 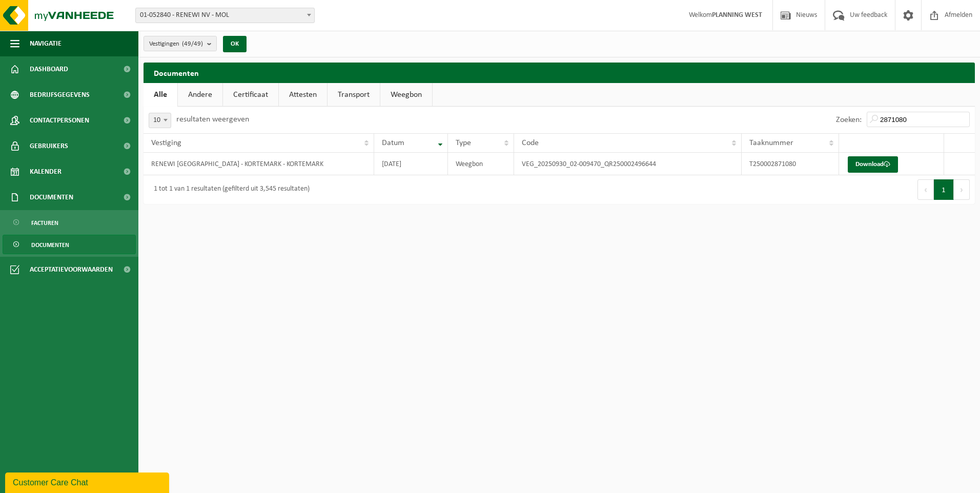 I want to click on span: Navigatie, so click(x=46, y=44).